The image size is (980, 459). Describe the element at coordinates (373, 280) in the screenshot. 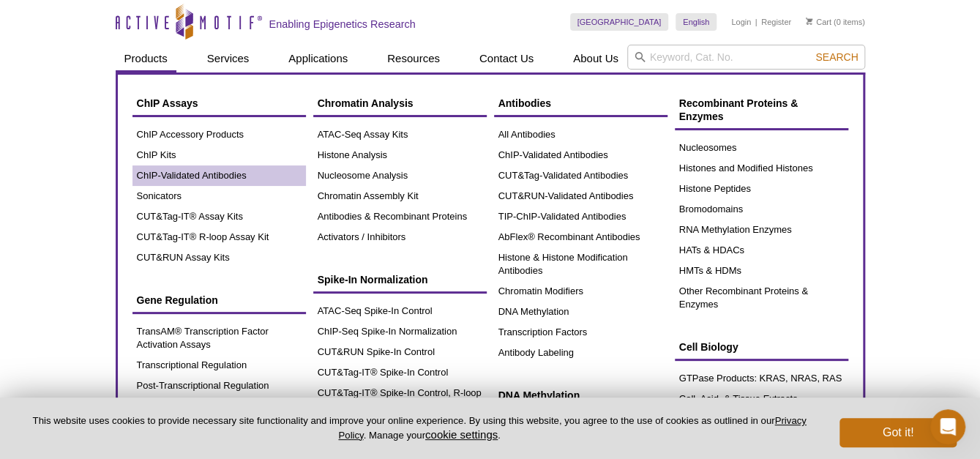

I see `span: Spike-In Normalization` at that location.